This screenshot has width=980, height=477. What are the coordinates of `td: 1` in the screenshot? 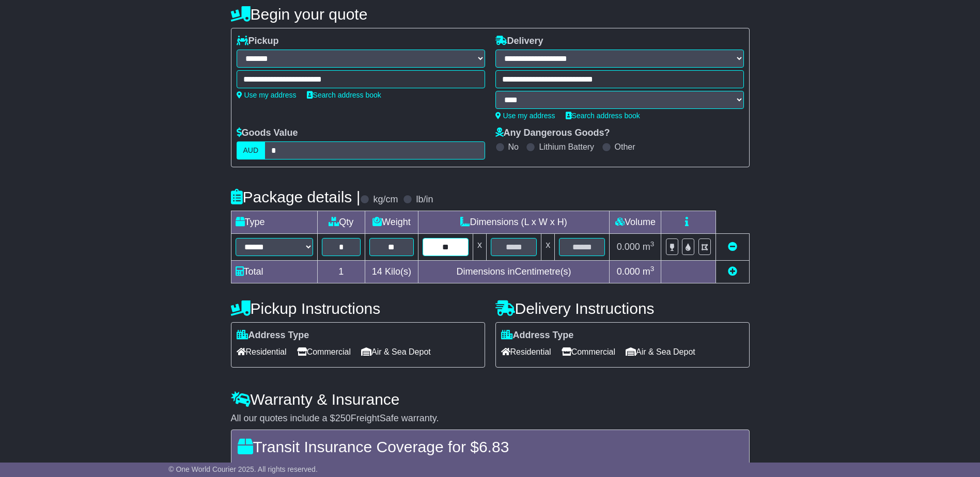 It's located at (341, 272).